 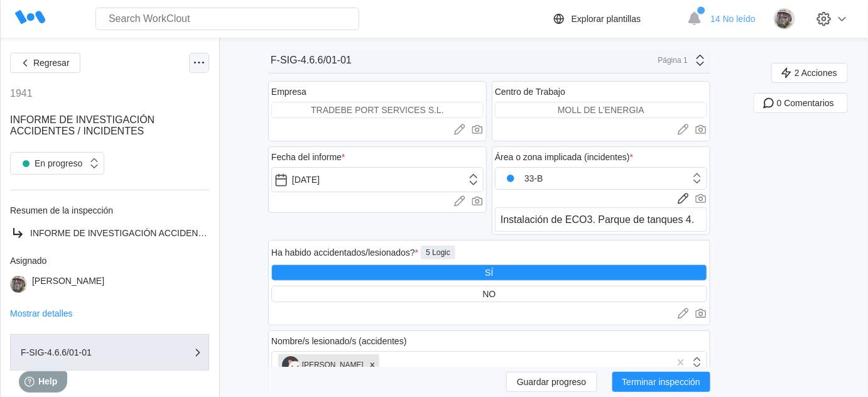 What do you see at coordinates (109, 233) in the screenshot?
I see `a: INFORME DE INVESTIGACIÓN ACCIDENTES / INCIDENTES` at bounding box center [109, 233].